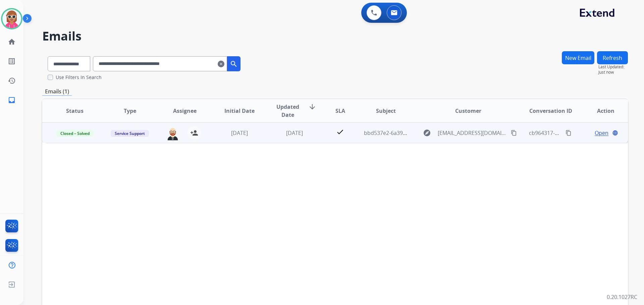 This screenshot has width=644, height=305. I want to click on h2: Emails, so click(335, 36).